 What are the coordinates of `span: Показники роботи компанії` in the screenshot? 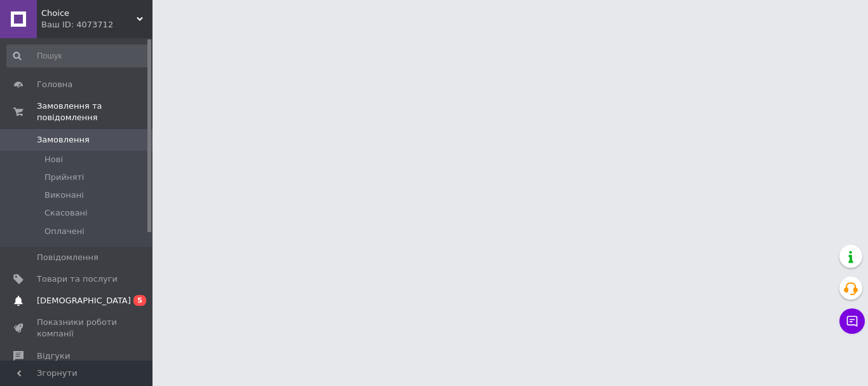 It's located at (77, 328).